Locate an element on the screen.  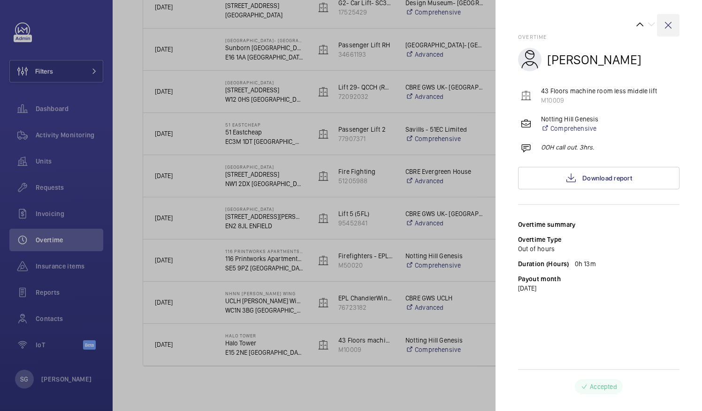
a: Download report is located at coordinates (598, 178).